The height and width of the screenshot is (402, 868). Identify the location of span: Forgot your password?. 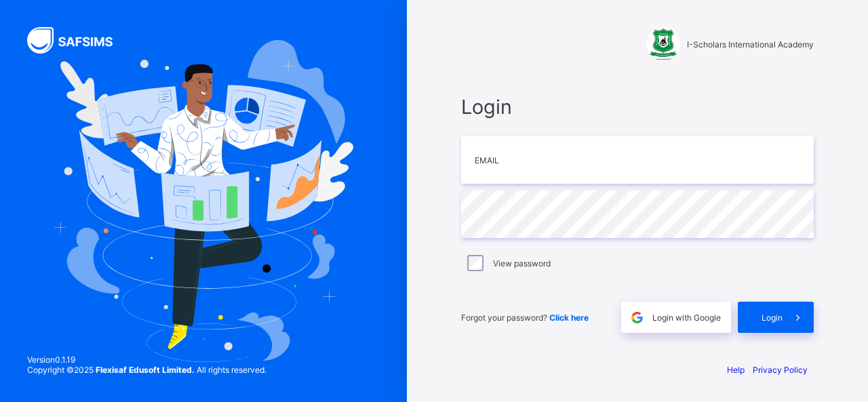
(525, 317).